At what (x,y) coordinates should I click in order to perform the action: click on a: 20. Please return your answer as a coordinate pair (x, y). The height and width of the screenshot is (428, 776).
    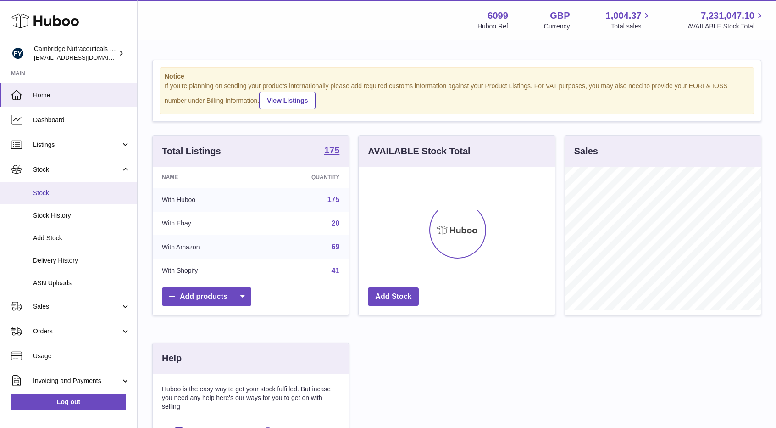
    Looking at the image, I should click on (336, 223).